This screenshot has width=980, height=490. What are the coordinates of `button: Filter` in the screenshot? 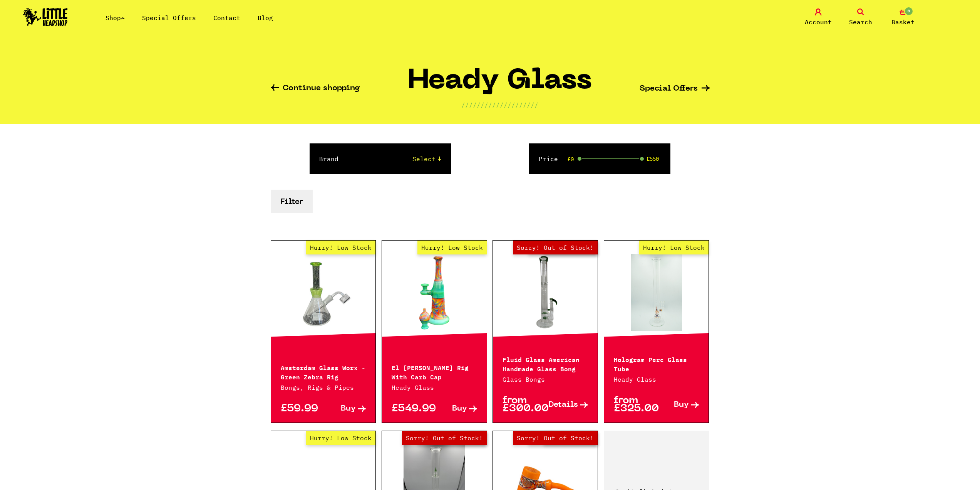 It's located at (292, 201).